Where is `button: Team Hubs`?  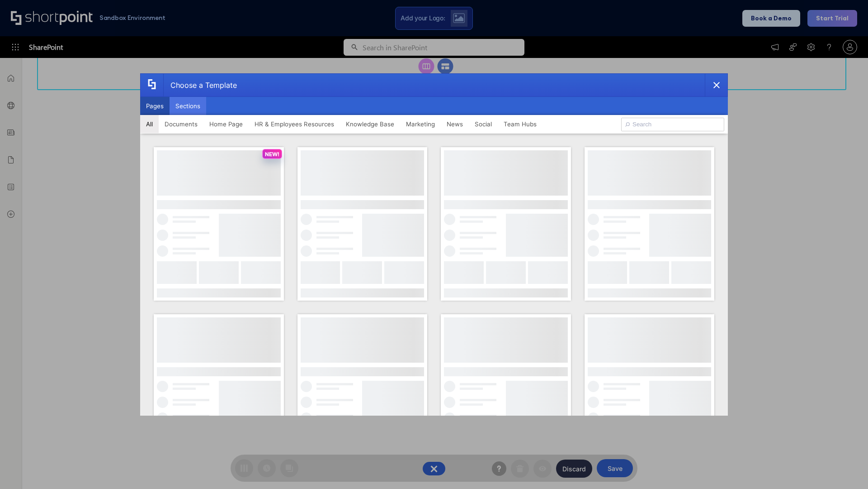 button: Team Hubs is located at coordinates (520, 124).